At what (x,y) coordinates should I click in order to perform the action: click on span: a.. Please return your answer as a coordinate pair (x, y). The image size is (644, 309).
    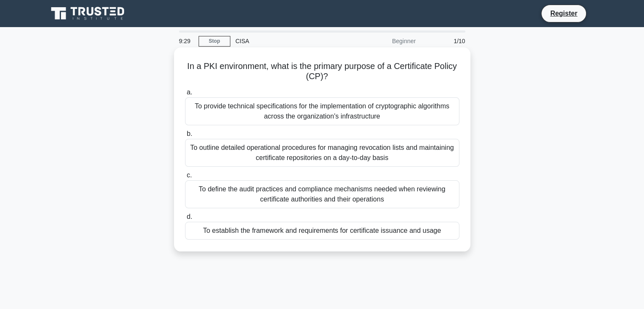
    Looking at the image, I should click on (189, 92).